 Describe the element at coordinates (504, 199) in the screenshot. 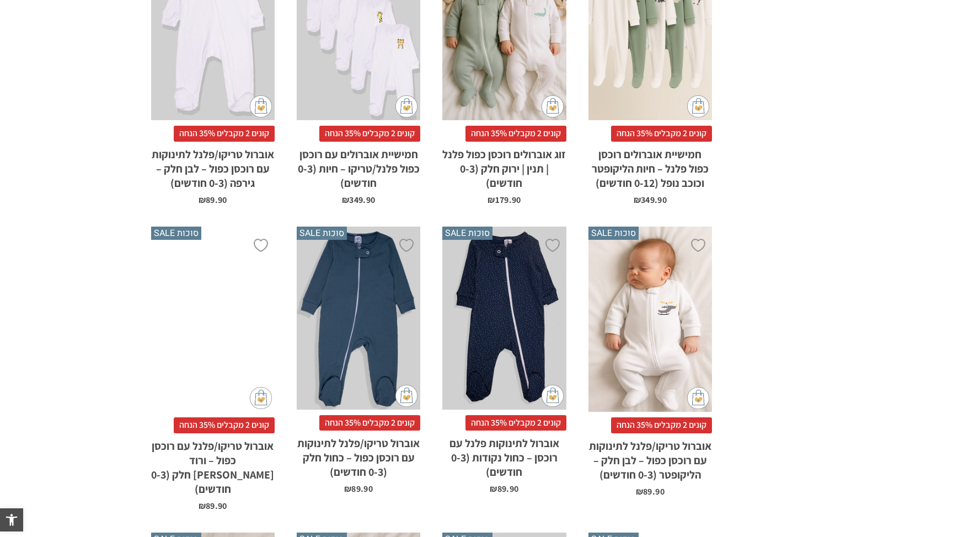

I see `bdi: 179.90` at that location.